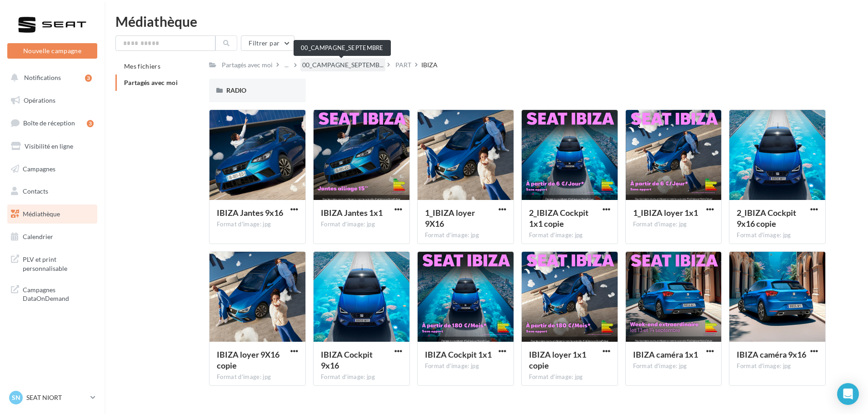  Describe the element at coordinates (558, 218) in the screenshot. I see `span: 2_IBIZA Cockpit 1x1 copie` at that location.